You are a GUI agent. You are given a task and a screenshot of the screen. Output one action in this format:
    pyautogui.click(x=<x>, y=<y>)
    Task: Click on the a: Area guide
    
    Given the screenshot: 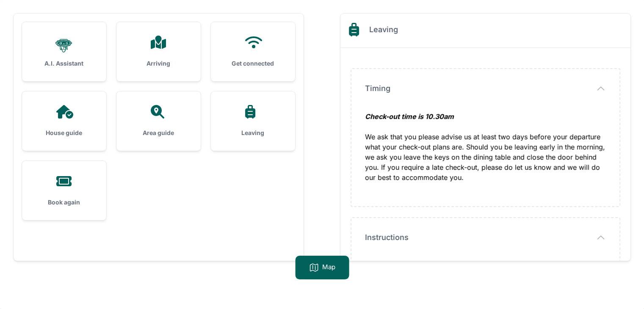 What is the action you would take?
    pyautogui.click(x=158, y=121)
    